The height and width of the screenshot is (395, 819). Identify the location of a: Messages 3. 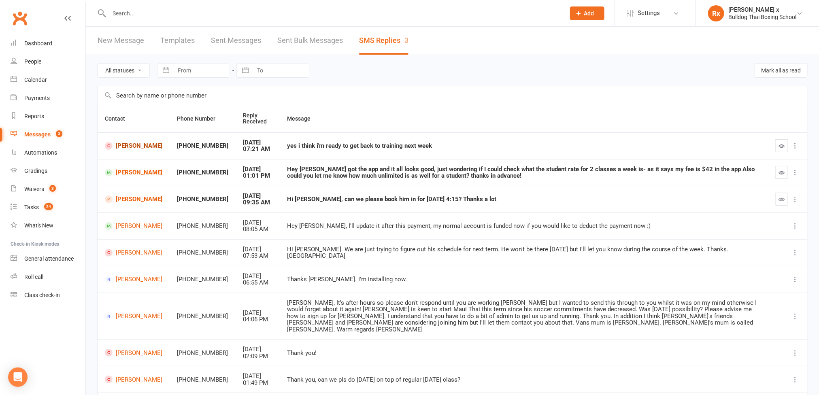
(48, 134).